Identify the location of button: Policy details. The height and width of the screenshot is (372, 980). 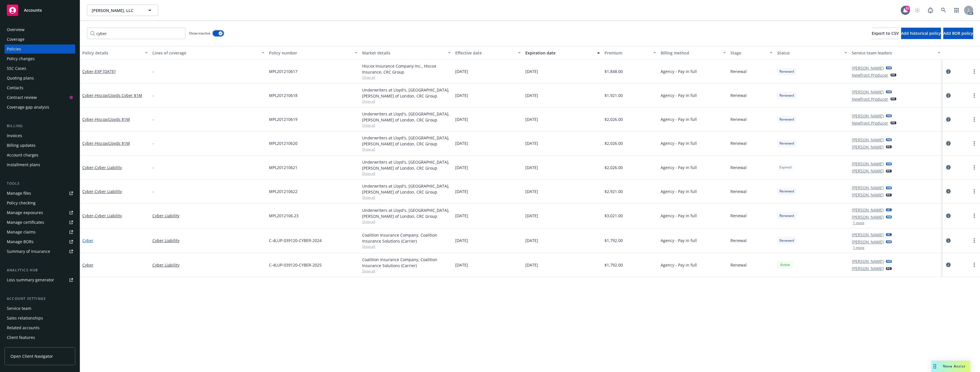
(115, 53).